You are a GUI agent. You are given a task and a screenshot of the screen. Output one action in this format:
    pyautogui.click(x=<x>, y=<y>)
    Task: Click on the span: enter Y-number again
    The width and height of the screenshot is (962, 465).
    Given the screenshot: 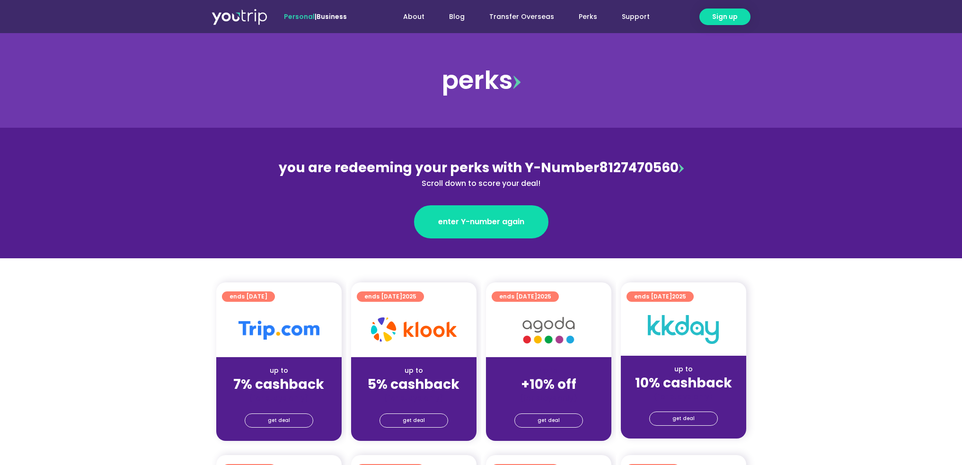 What is the action you would take?
    pyautogui.click(x=481, y=222)
    